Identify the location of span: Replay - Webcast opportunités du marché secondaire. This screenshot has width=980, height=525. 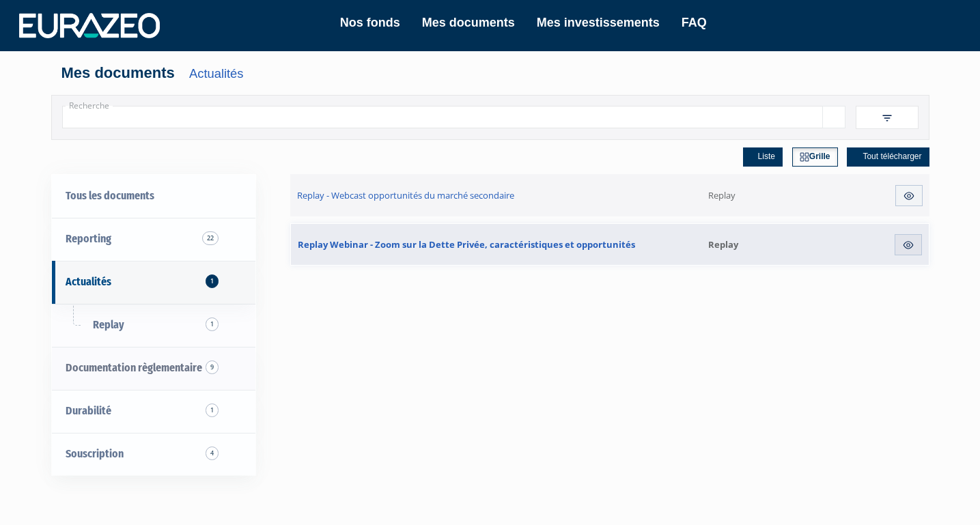
(405, 195).